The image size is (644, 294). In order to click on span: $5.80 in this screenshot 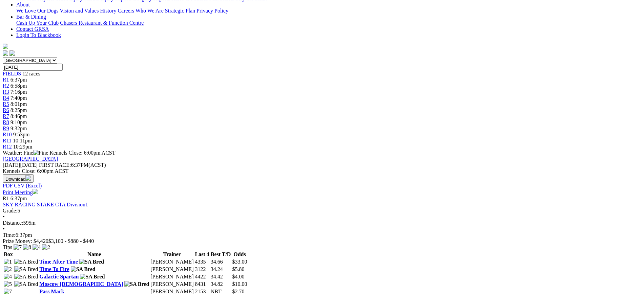, I will do `click(238, 269)`.